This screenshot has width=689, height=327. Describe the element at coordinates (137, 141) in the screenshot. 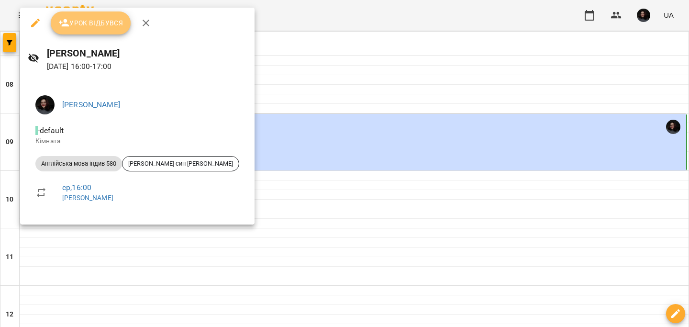

I see `p: Кімната` at that location.